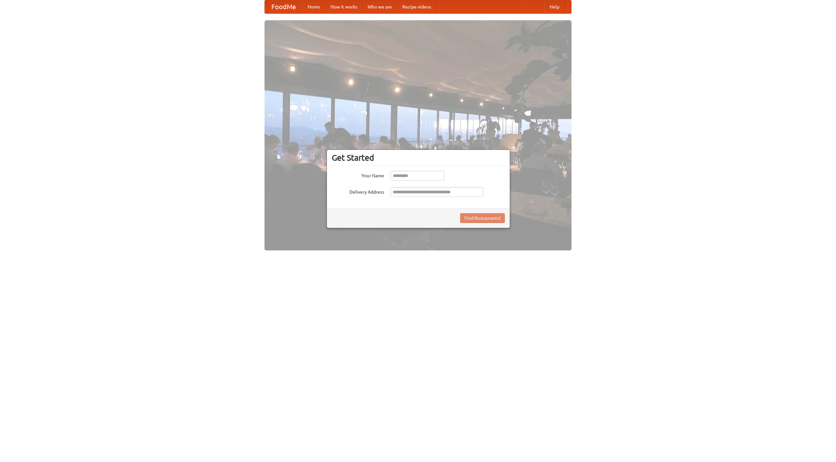  What do you see at coordinates (482, 218) in the screenshot?
I see `button: Find Restaurants!` at bounding box center [482, 218].